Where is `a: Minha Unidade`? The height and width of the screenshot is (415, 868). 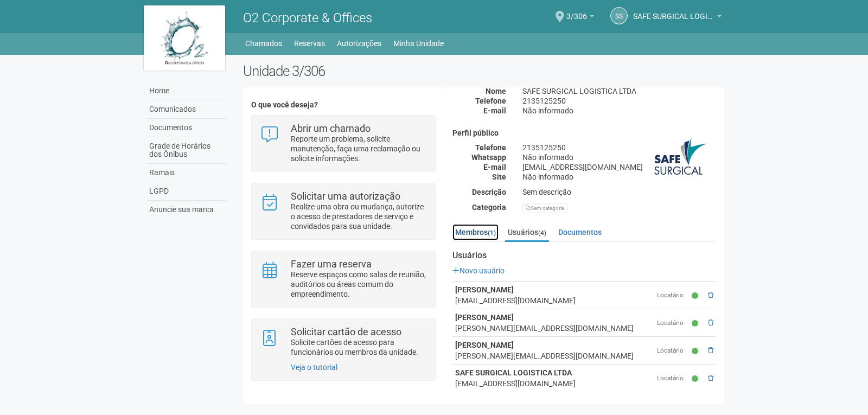 a: Minha Unidade is located at coordinates (419, 43).